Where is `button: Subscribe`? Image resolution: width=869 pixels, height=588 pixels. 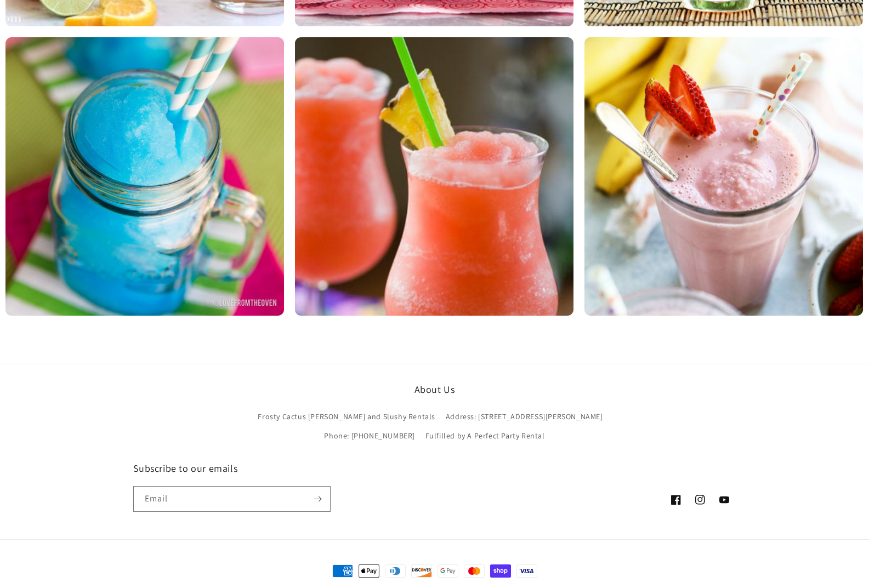
button: Subscribe is located at coordinates (318, 498).